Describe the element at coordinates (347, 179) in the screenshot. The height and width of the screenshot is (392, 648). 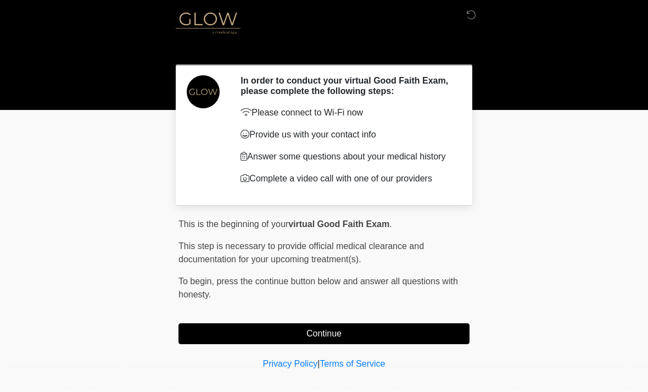
I see `p: Complete a video call with one of our providers` at that location.